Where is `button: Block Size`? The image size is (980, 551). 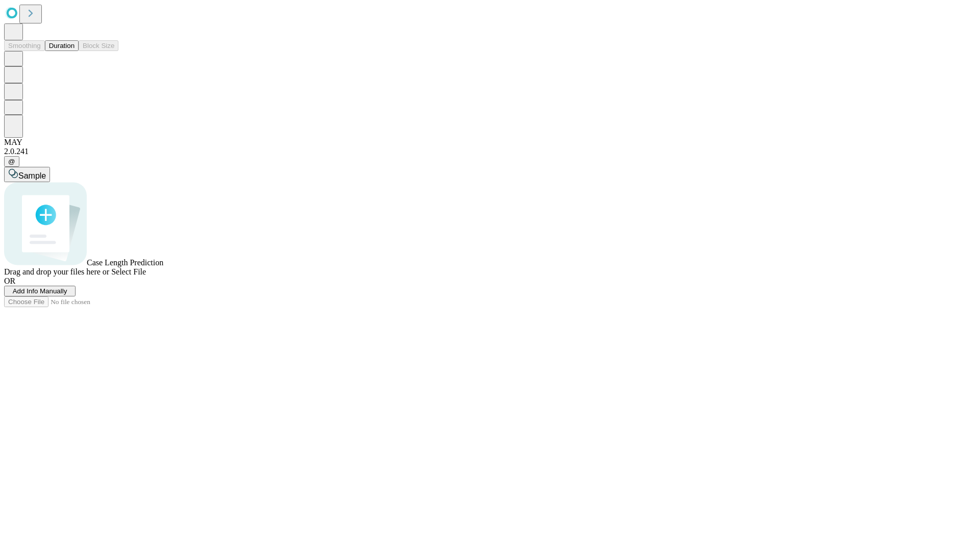 button: Block Size is located at coordinates (99, 45).